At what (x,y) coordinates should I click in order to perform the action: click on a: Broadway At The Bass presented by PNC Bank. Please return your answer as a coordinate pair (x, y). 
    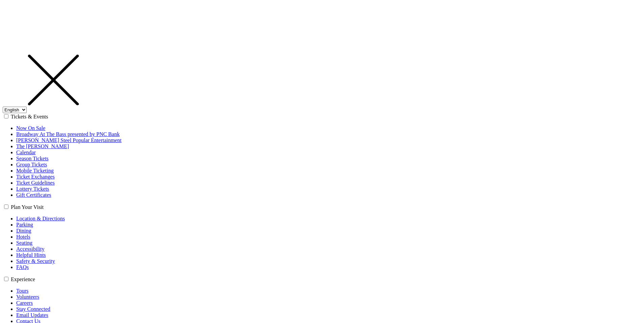
    Looking at the image, I should click on (68, 134).